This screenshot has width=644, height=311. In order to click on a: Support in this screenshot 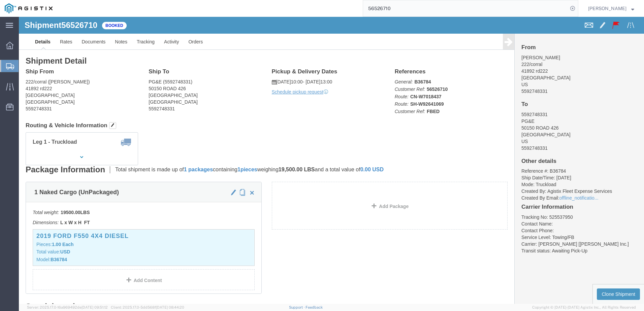, I will do `click(297, 307)`.